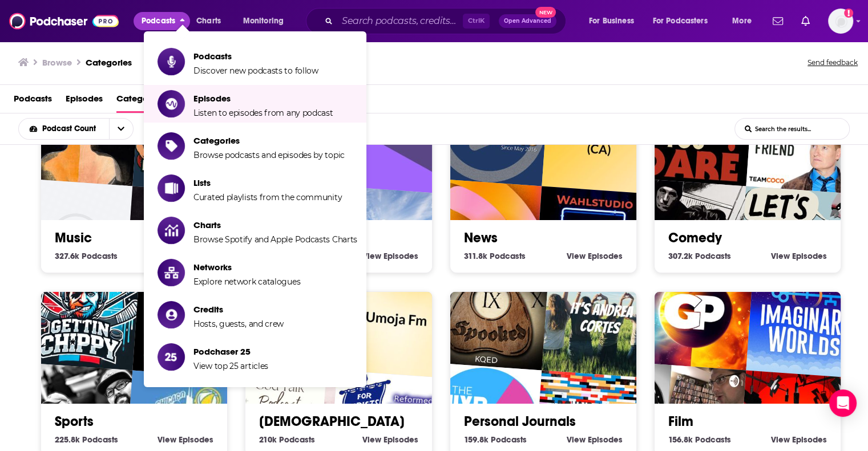 Image resolution: width=868 pixels, height=451 pixels. I want to click on a: Sports, so click(74, 421).